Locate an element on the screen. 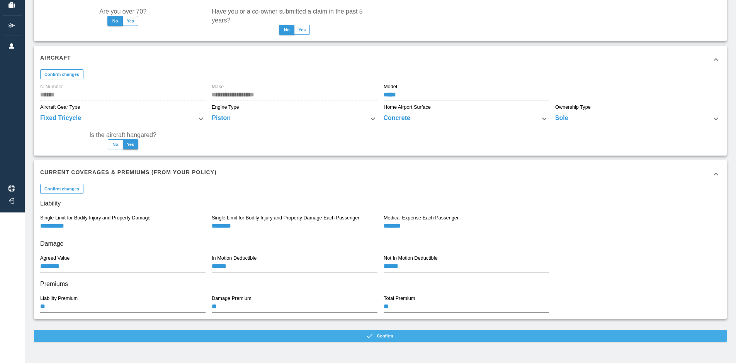 Image resolution: width=736 pixels, height=363 pixels. label: Have you or a co-owner submitted a claim in the past 5 years? is located at coordinates (295, 16).